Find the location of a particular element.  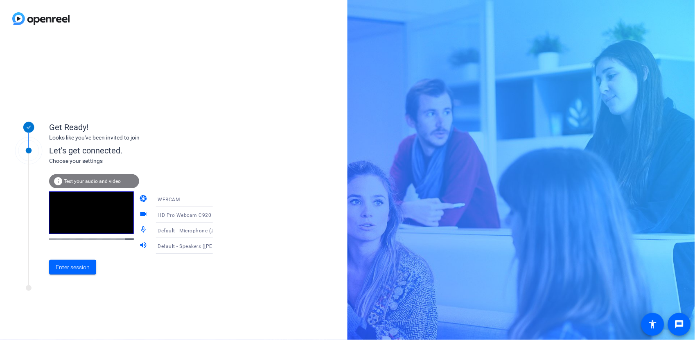

div: Let's get connected. is located at coordinates (139, 151).